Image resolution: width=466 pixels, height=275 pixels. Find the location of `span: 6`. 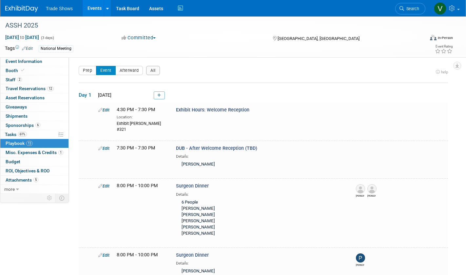

span: 6 is located at coordinates (38, 125).